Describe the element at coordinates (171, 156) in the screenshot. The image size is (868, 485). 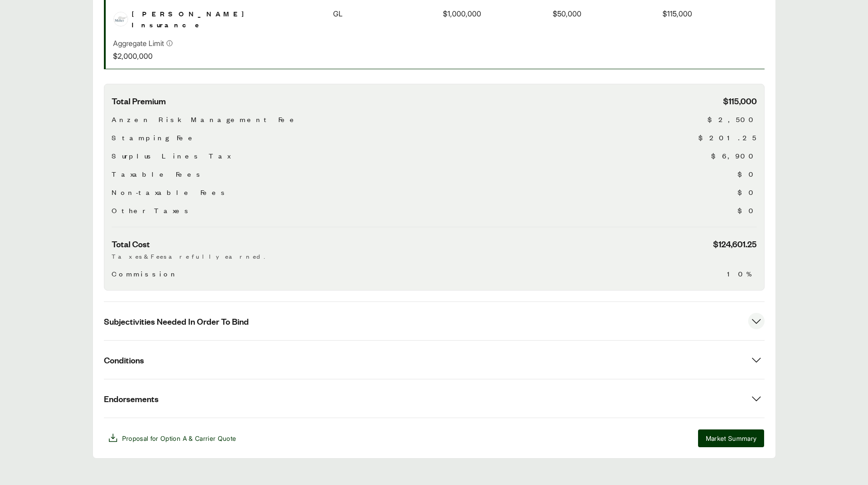
I see `span: Surplus Lines Tax` at that location.